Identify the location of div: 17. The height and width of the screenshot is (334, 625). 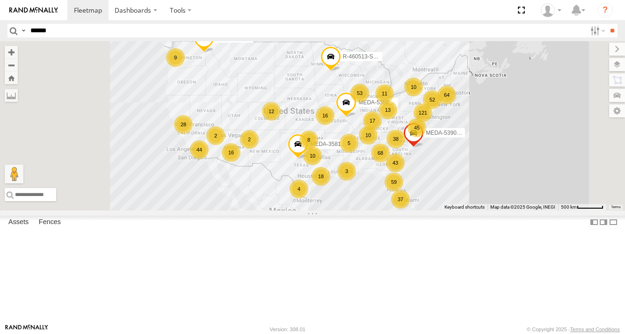
(373, 121).